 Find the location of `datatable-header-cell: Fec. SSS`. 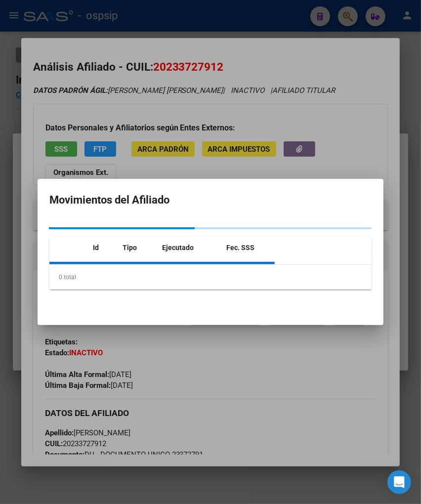

datatable-header-cell: Fec. SSS is located at coordinates (260, 247).